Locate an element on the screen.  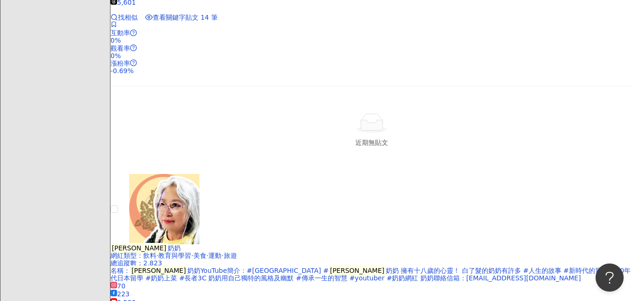
div: 近期無貼文 is located at coordinates (372, 142).